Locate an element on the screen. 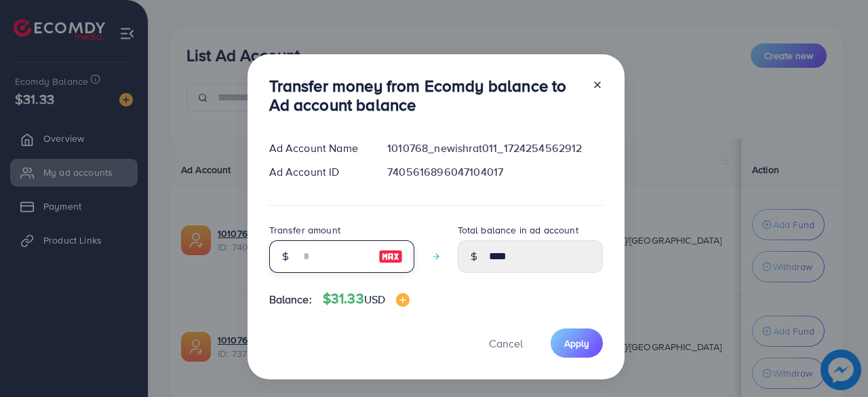 This screenshot has width=868, height=397. label: Total balance in ad account is located at coordinates (518, 230).